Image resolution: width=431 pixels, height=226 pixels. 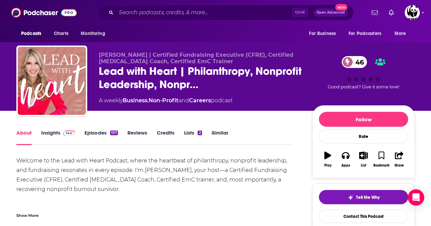 What do you see at coordinates (204, 13) in the screenshot?
I see `input: Search podcasts, credits, & more...` at bounding box center [204, 13].